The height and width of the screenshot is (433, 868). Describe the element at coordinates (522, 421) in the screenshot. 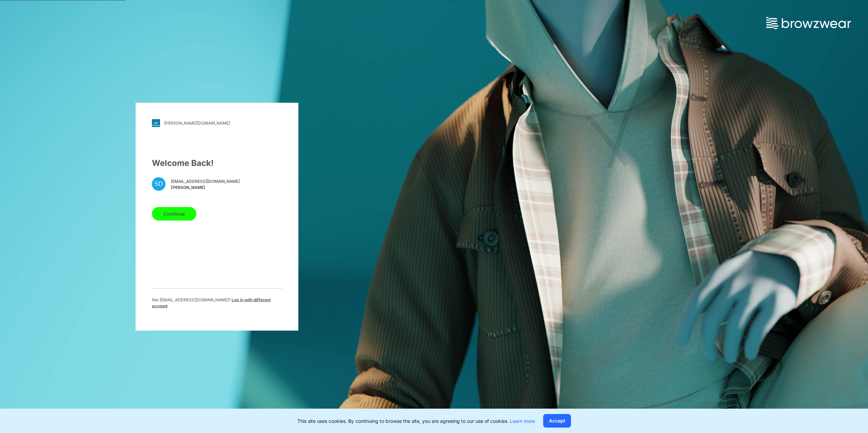

I see `a: Learn more` at that location.